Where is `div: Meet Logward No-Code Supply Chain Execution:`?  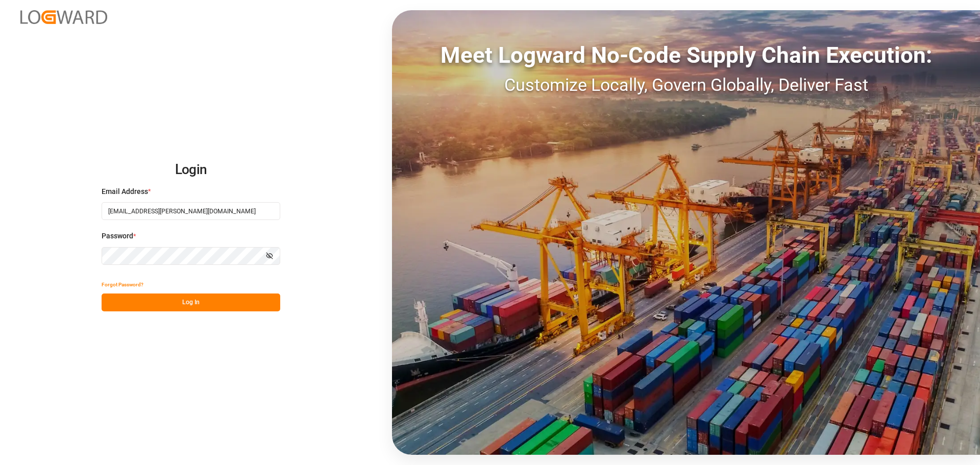
div: Meet Logward No-Code Supply Chain Execution: is located at coordinates (686, 55).